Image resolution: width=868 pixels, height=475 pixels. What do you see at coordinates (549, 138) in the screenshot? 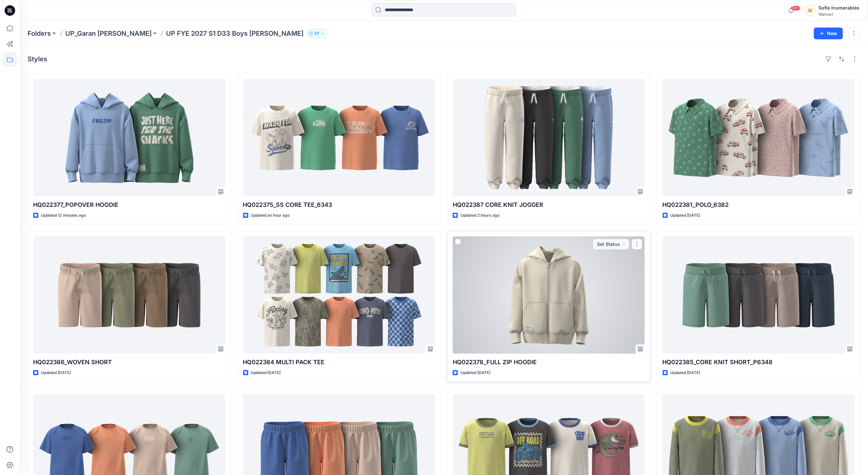
I see `a: HQ022387 CORE KNIT JOGGER` at bounding box center [549, 138].